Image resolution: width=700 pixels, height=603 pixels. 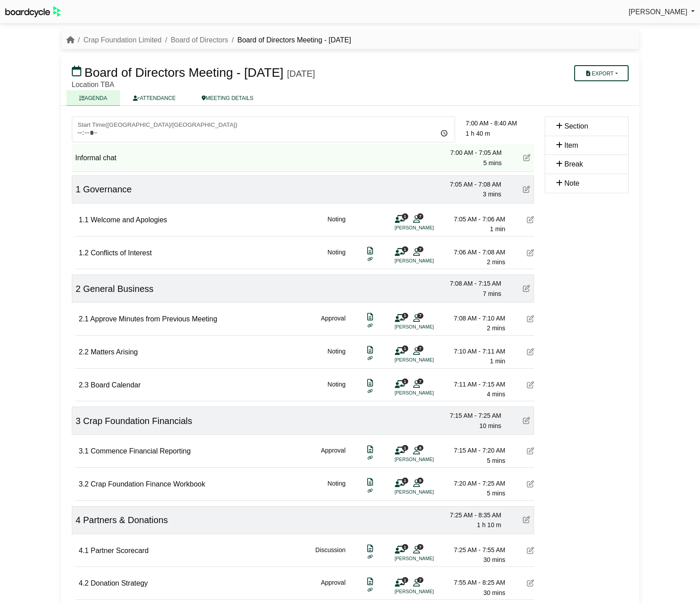 I want to click on span: Welcome and Apologies, so click(x=129, y=220).